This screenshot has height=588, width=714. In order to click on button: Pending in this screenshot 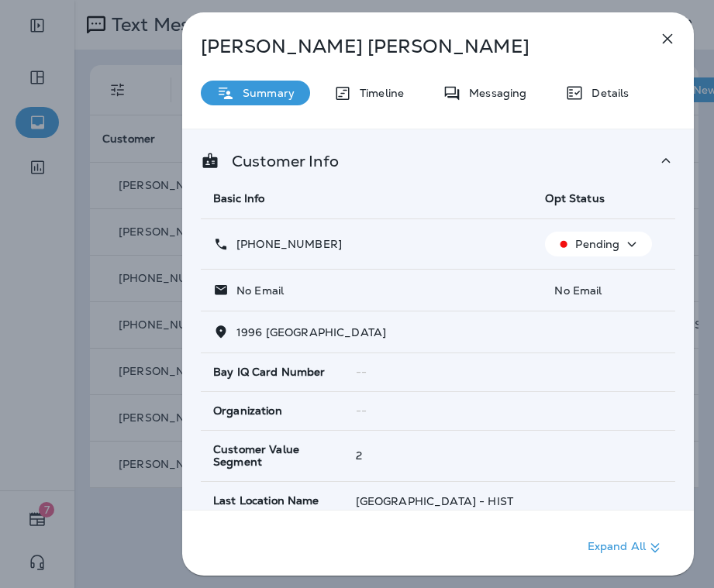, I will do `click(599, 244)`.